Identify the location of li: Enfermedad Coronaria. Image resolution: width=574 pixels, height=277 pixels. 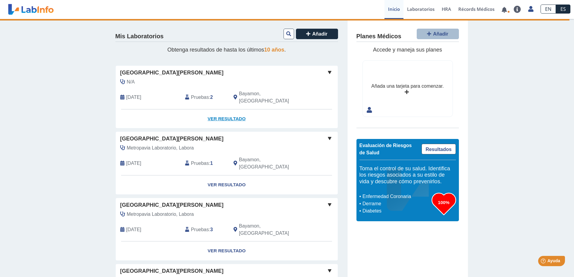
(396, 196).